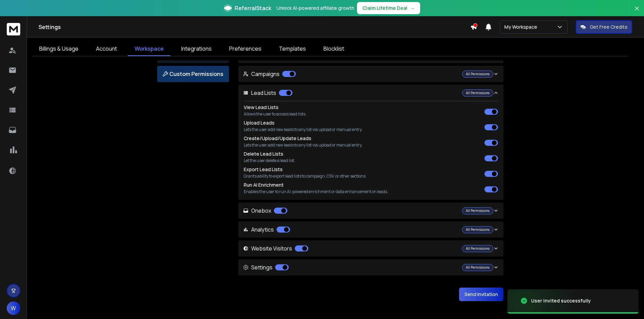 Image resolution: width=644 pixels, height=319 pixels. I want to click on button: Get Free Credits, so click(604, 27).